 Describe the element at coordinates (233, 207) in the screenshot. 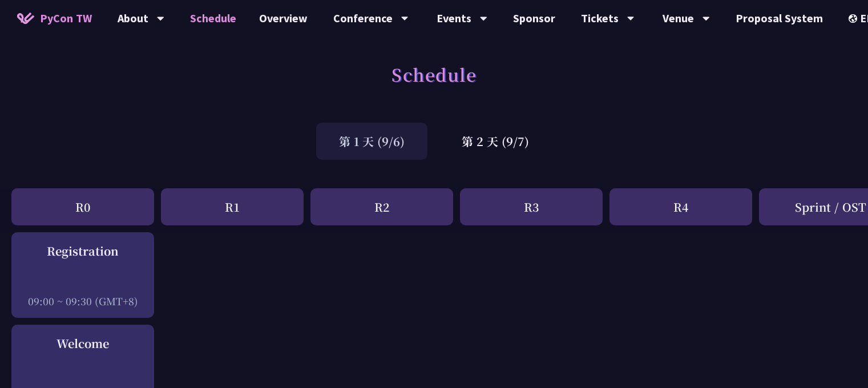

I see `div: R1` at that location.